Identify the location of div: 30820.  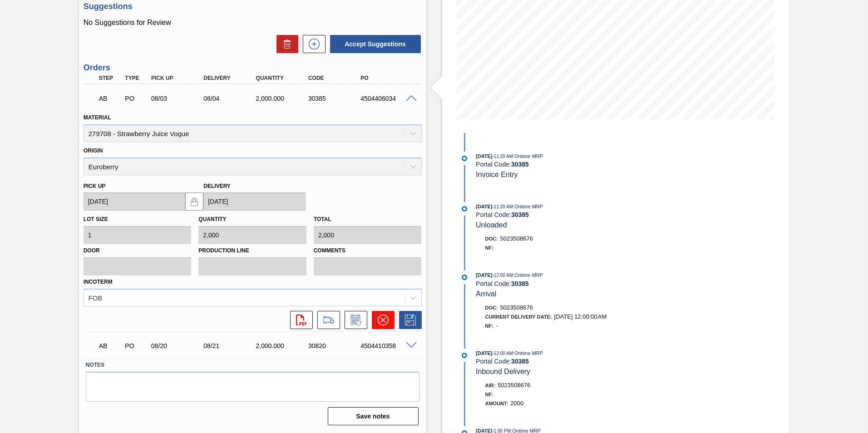
(335, 346).